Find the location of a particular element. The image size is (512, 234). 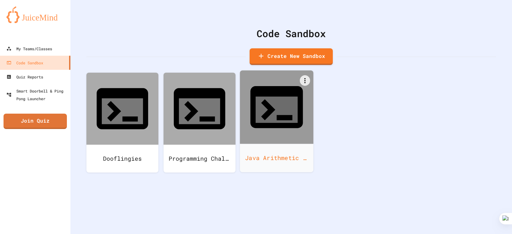

div: Java Arithmetic Activity is located at coordinates (277, 158).